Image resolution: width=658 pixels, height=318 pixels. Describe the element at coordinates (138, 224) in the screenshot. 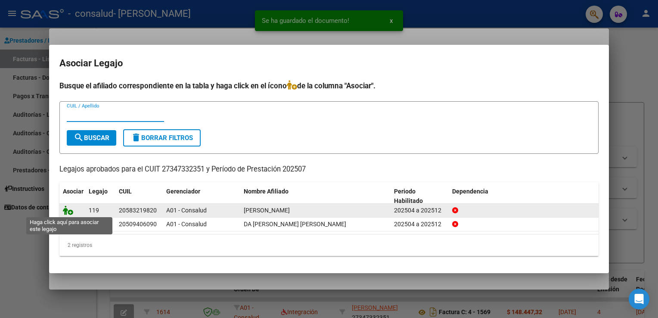

I see `div: 20509406090` at that location.